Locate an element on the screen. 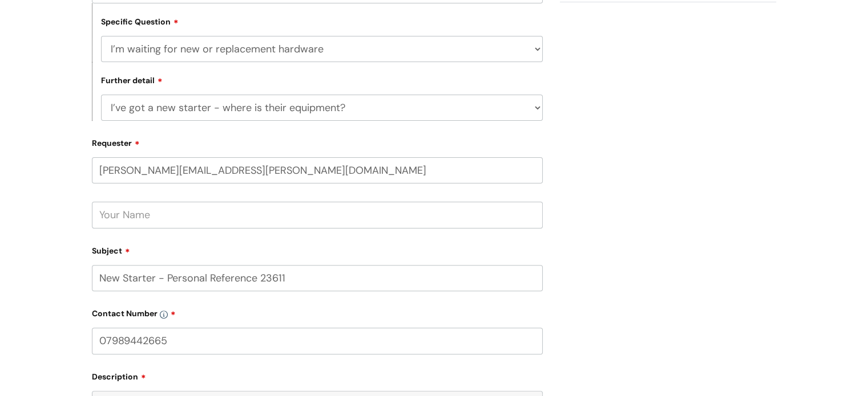  img: info-icon.svg is located at coordinates (164, 315).